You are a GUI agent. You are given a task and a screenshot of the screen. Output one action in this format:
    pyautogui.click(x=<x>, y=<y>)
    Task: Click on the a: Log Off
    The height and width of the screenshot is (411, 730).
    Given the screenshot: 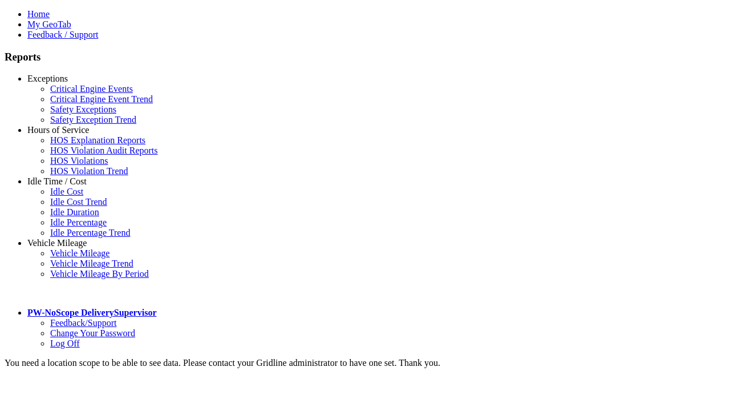 What is the action you would take?
    pyautogui.click(x=65, y=343)
    